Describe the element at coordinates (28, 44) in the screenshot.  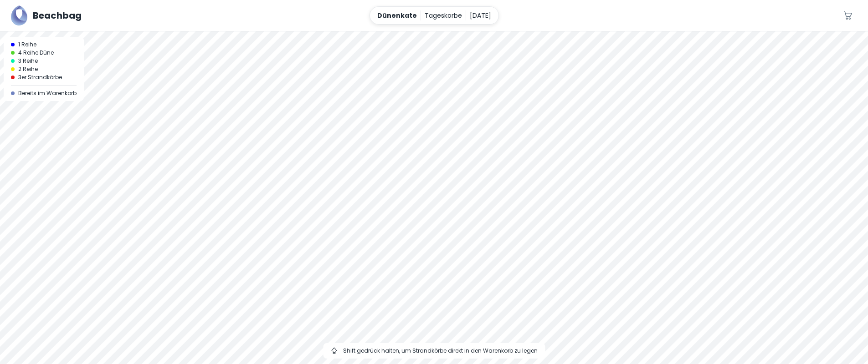
I see `span: 1 Reihe` at that location.